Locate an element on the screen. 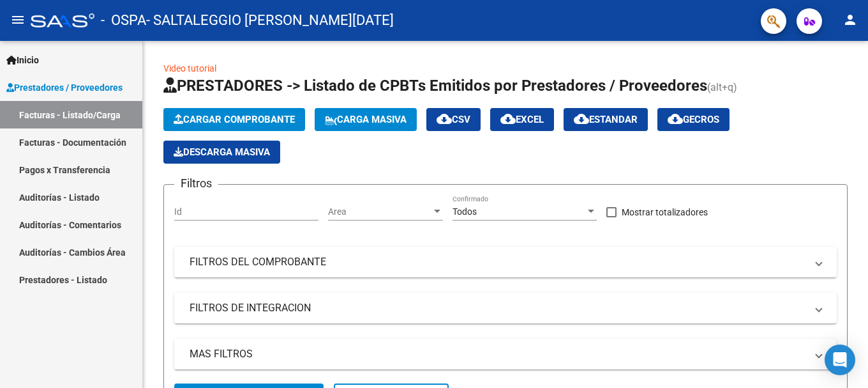 The width and height of the screenshot is (868, 388). button: Gecros is located at coordinates (693, 120).